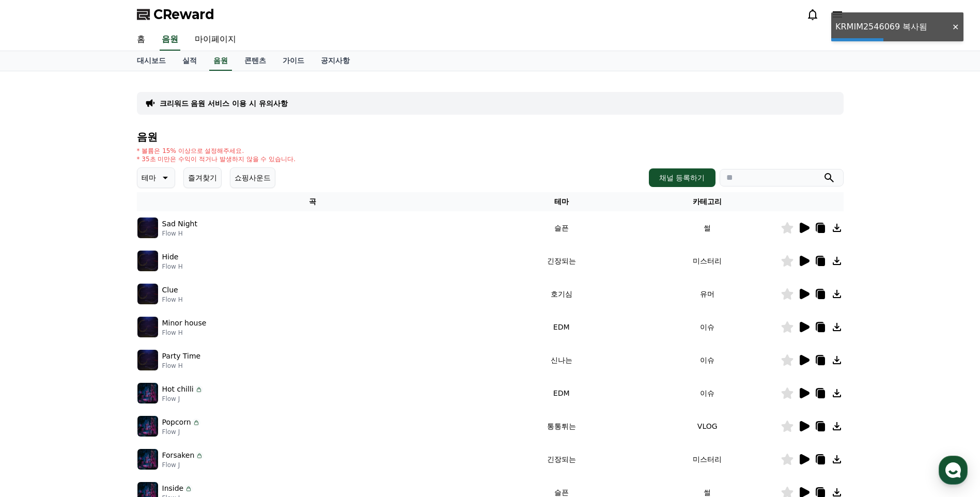 Image resolution: width=980 pixels, height=497 pixels. What do you see at coordinates (707, 202) in the screenshot?
I see `th: 카테고리` at bounding box center [707, 202].